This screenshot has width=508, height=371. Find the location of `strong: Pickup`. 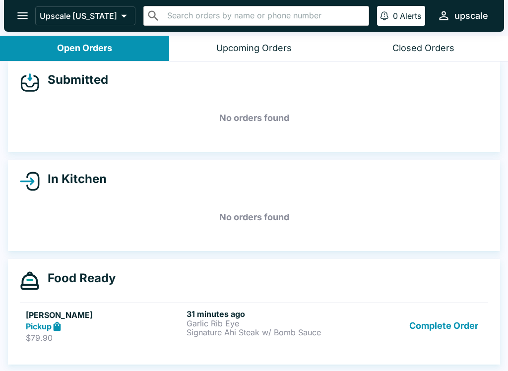

strong: Pickup is located at coordinates (39, 326).